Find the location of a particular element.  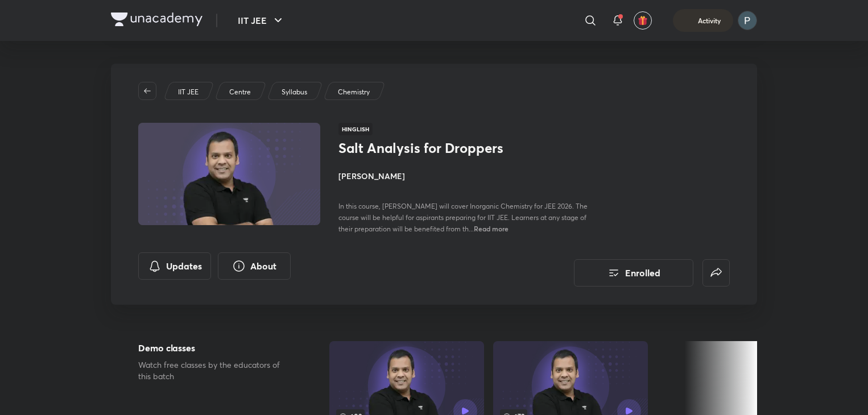

a: Centre is located at coordinates (240, 92).